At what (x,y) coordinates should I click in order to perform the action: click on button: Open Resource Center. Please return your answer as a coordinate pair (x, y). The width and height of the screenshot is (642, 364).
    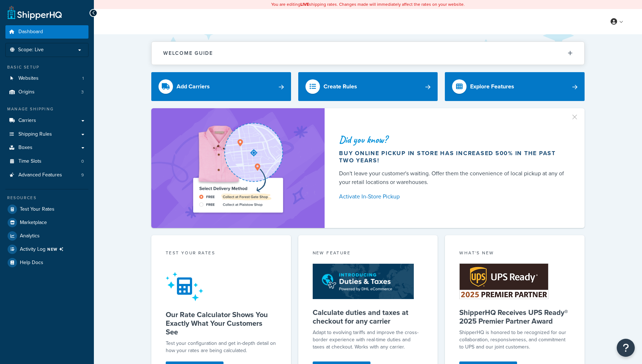
    Looking at the image, I should click on (626, 348).